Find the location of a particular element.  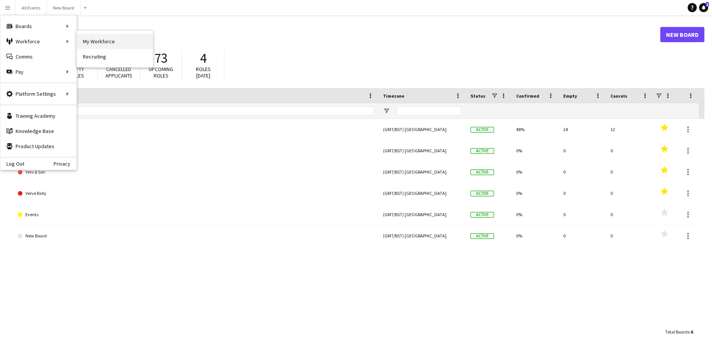

a: Log Out is located at coordinates (12, 164).